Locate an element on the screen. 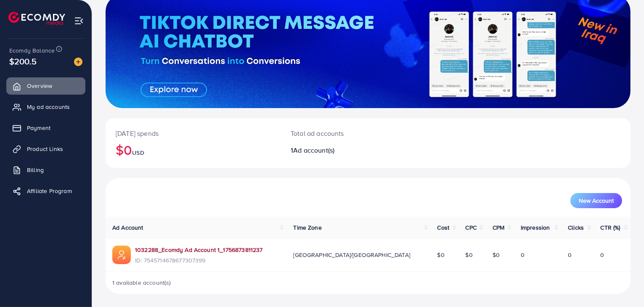  p: Total ad accounts is located at coordinates (346, 133).